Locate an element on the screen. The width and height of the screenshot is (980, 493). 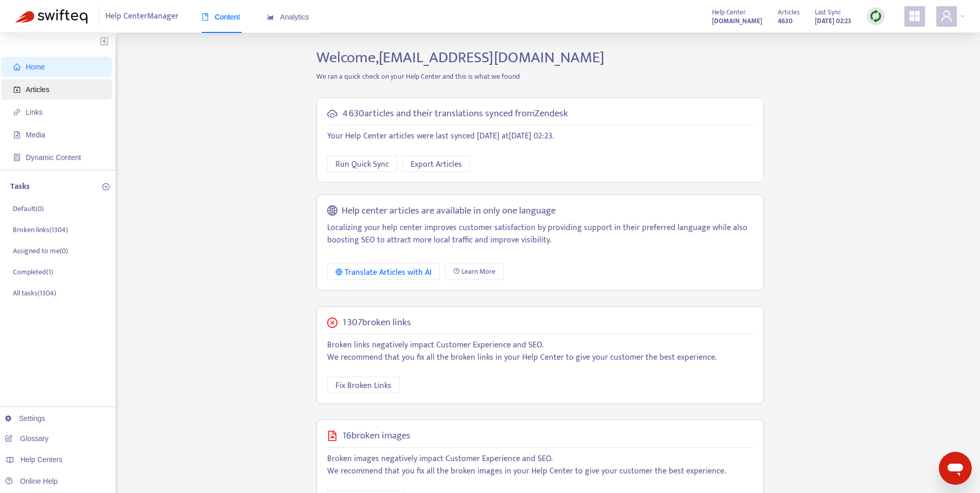
span: Help Center is located at coordinates (729, 12).